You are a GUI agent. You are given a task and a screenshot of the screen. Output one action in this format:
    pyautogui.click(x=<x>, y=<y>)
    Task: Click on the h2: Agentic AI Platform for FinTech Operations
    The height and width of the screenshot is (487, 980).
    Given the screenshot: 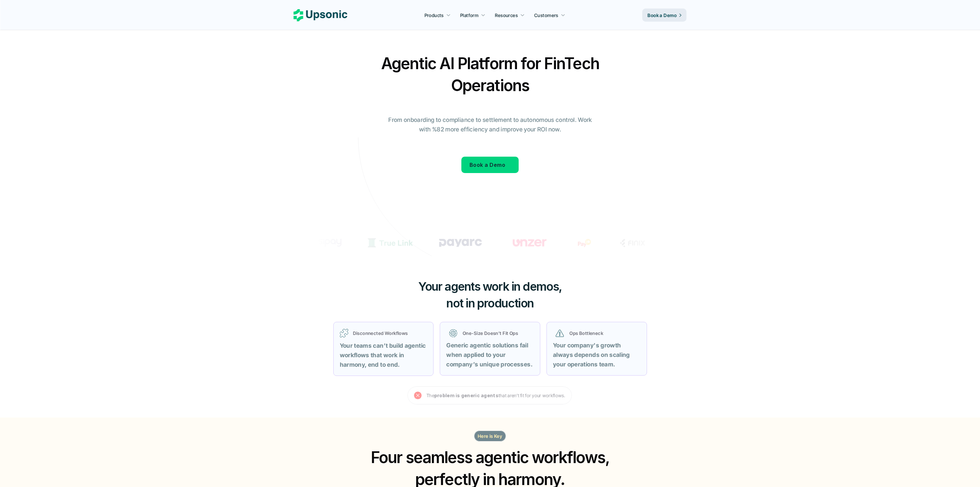 What is the action you would take?
    pyautogui.click(x=490, y=74)
    